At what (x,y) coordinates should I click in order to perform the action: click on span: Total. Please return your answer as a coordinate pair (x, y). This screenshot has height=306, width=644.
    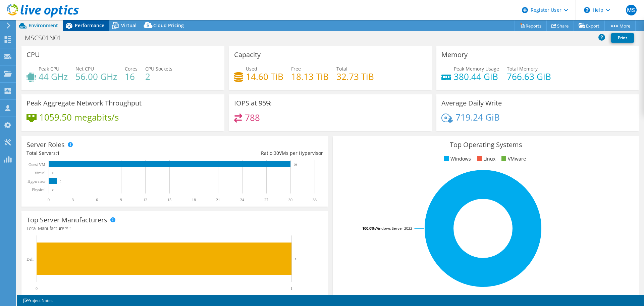
    Looking at the image, I should click on (342, 68).